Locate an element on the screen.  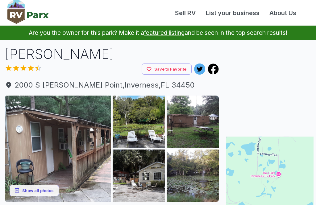
a: featured listing is located at coordinates (164, 33).